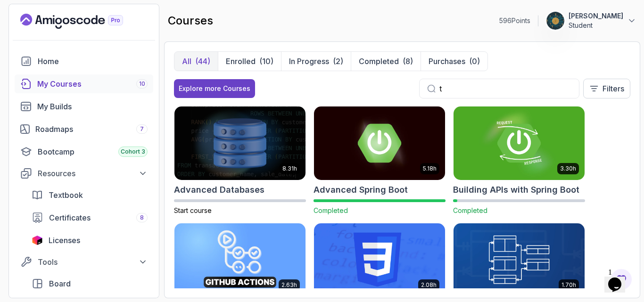 Image resolution: width=644 pixels, height=302 pixels. Describe the element at coordinates (266, 61) in the screenshot. I see `div: (10)` at that location.